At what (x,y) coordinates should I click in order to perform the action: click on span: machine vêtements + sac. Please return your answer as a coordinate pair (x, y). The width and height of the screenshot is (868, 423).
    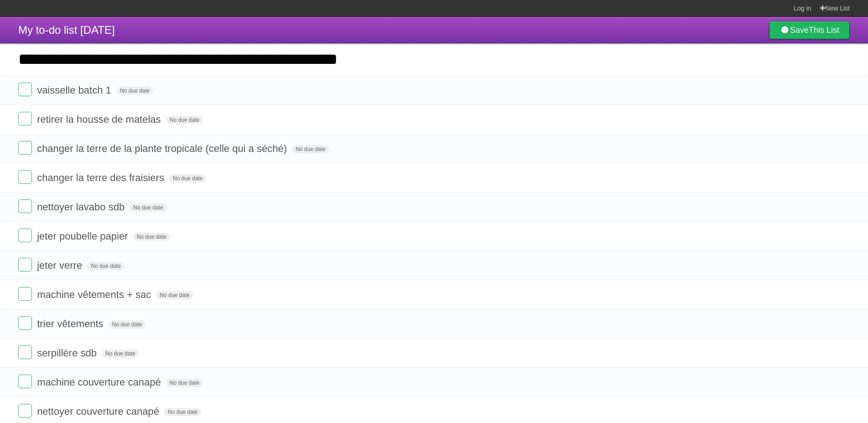
    Looking at the image, I should click on (95, 294).